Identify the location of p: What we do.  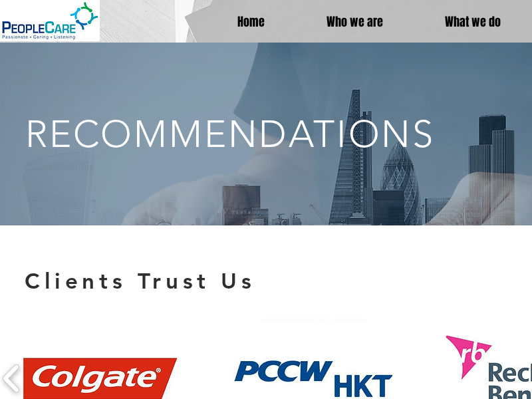
(473, 22).